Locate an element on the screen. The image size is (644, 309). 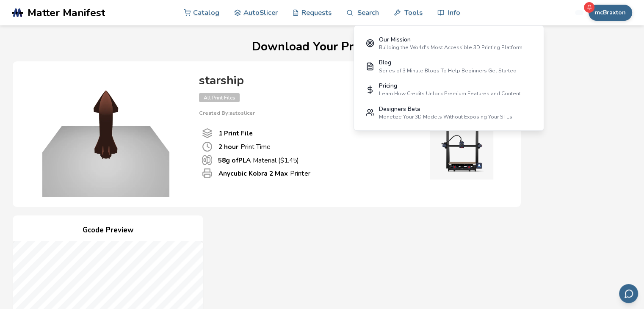
span: Material Used is located at coordinates (207, 160).